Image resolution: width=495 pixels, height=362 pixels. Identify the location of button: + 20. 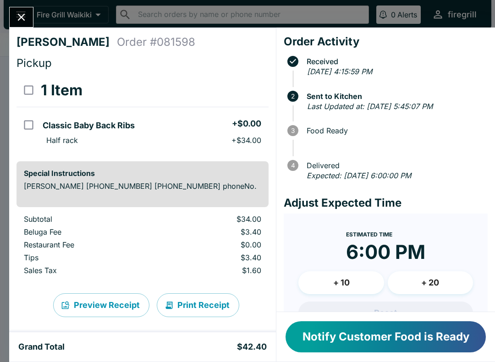
(430, 283).